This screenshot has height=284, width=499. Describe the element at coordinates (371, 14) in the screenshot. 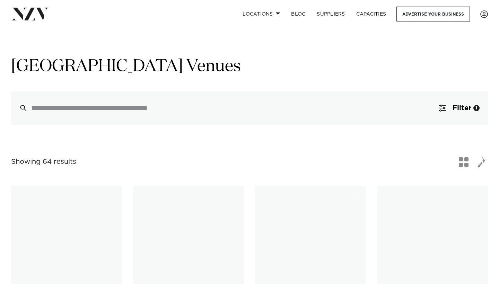

I see `a: Capacities` at that location.